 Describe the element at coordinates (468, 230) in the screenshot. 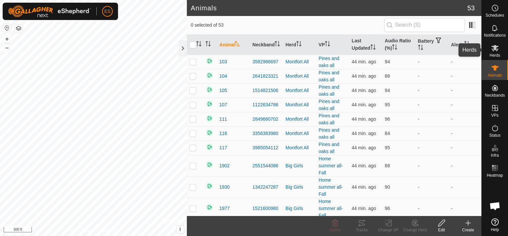

I see `div: Create` at that location.